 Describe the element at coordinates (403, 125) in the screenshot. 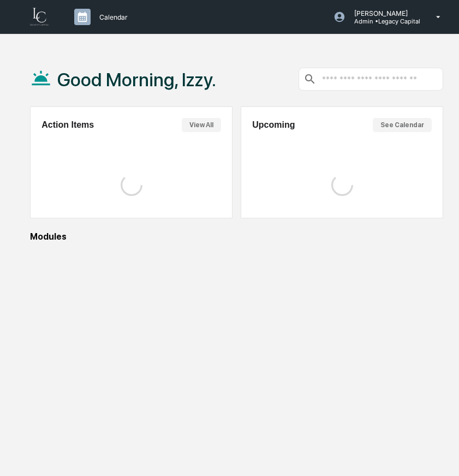

I see `button: See Calendar` at that location.